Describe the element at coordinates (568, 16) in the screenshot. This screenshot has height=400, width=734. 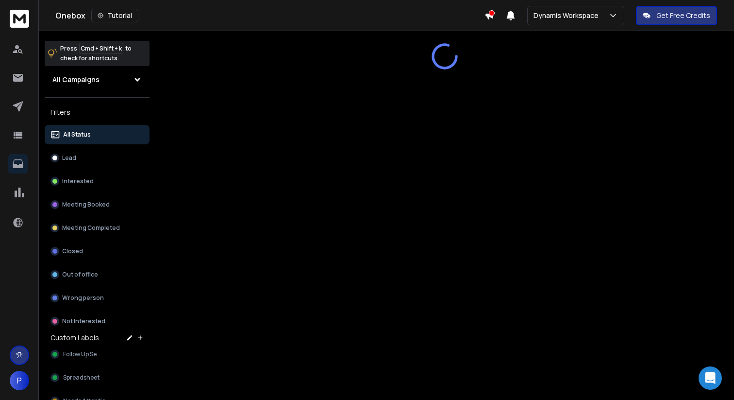
I see `p: Dynamis Workspace` at that location.